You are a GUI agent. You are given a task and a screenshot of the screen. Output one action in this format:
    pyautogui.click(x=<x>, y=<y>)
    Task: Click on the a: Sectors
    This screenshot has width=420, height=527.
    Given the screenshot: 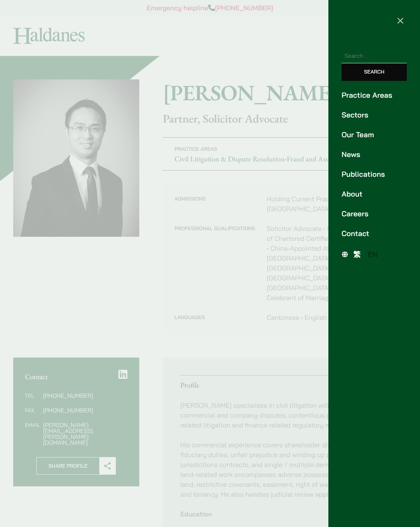 What is the action you would take?
    pyautogui.click(x=374, y=115)
    